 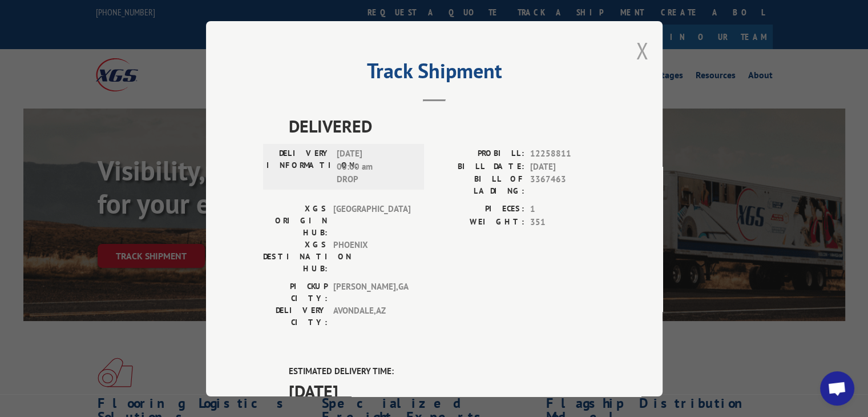 I want to click on h2: Track Shipment, so click(x=434, y=73).